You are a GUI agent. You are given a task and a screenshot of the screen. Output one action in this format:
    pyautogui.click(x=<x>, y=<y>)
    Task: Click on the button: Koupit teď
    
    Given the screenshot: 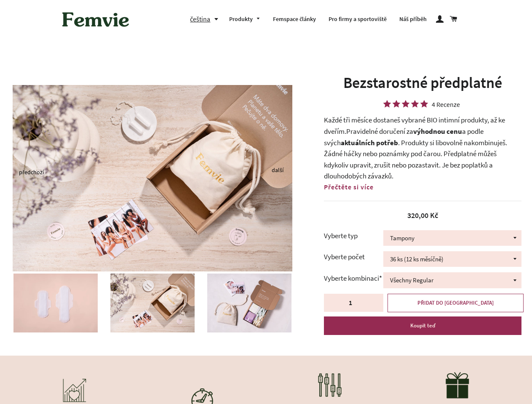 What is the action you would take?
    pyautogui.click(x=423, y=326)
    